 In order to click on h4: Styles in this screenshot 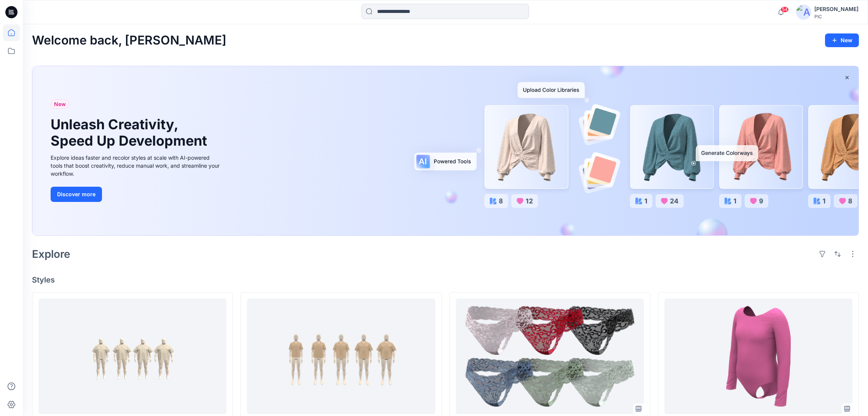, I will do `click(445, 280)`.